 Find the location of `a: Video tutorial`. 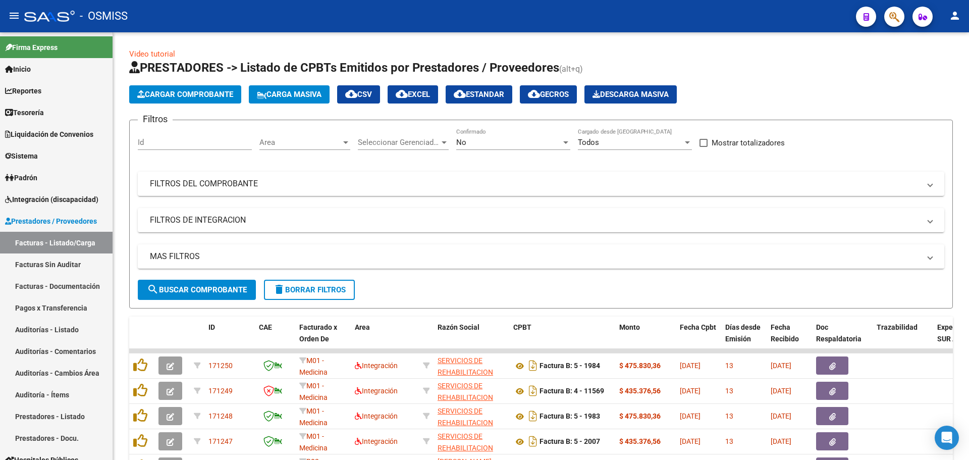

a: Video tutorial is located at coordinates (152, 54).